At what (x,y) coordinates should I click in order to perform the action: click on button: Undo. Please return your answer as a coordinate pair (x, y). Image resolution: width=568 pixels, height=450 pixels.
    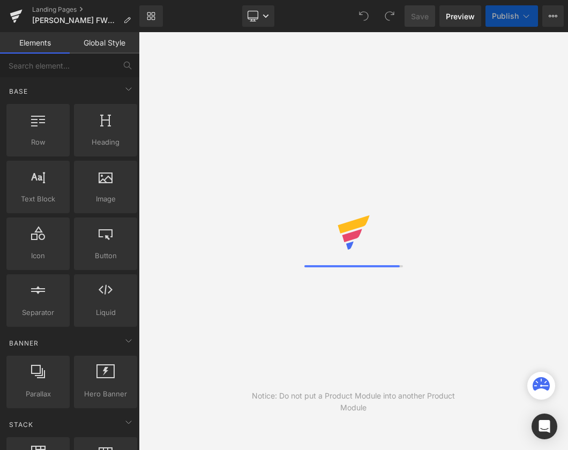
    Looking at the image, I should click on (364, 16).